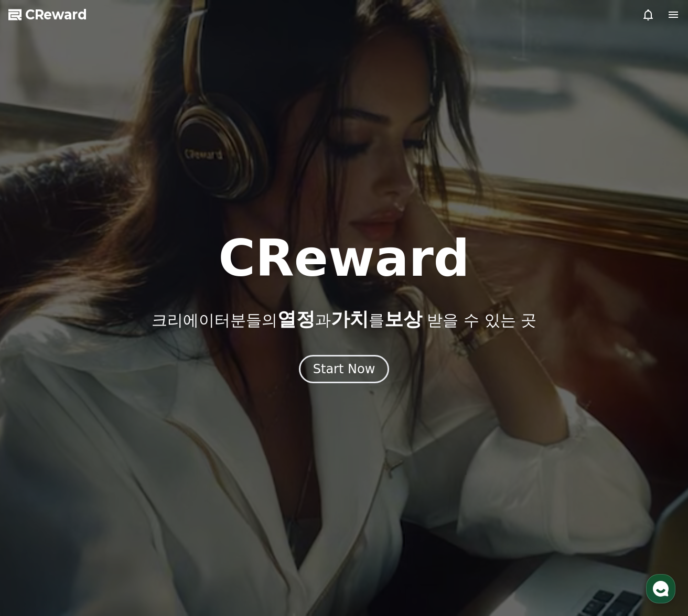 Image resolution: width=688 pixels, height=616 pixels. Describe the element at coordinates (343, 259) in the screenshot. I see `h1: CReward` at that location.